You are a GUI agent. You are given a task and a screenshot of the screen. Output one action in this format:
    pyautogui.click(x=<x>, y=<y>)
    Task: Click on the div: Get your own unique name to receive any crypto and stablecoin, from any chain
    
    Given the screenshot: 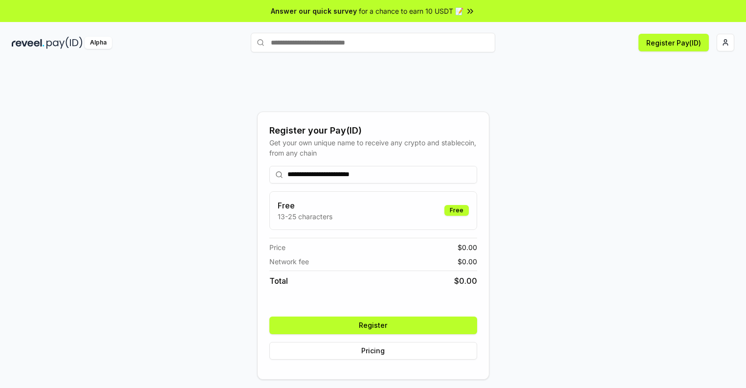 What is the action you would take?
    pyautogui.click(x=373, y=148)
    